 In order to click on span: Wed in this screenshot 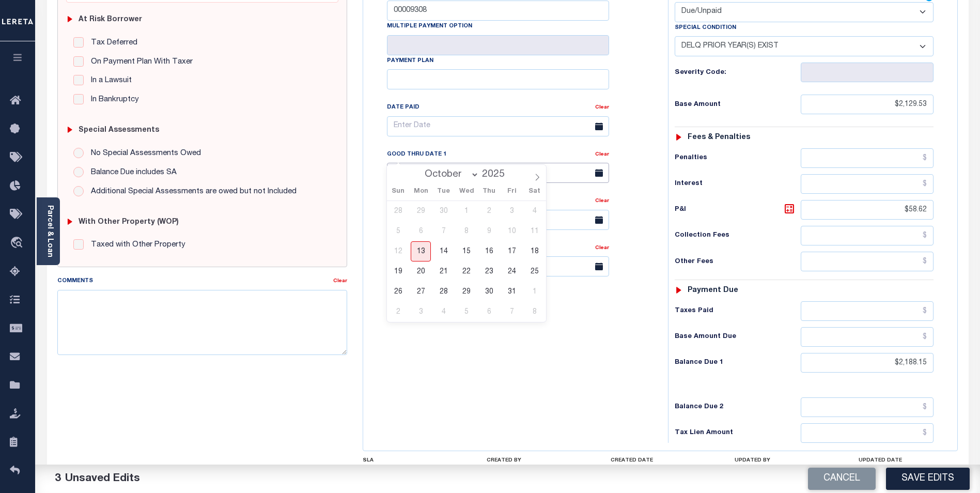, I will do `click(466, 192)`.